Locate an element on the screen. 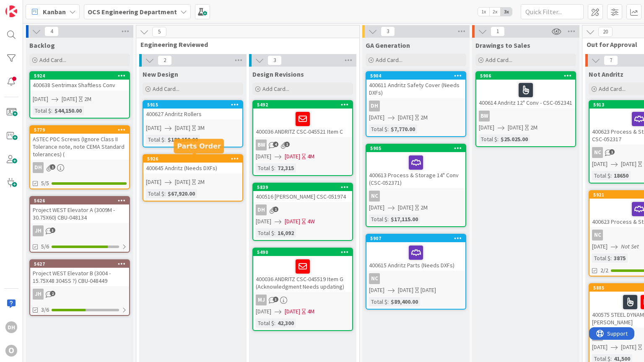 This screenshot has height=362, width=644. div: BW is located at coordinates (261, 145).